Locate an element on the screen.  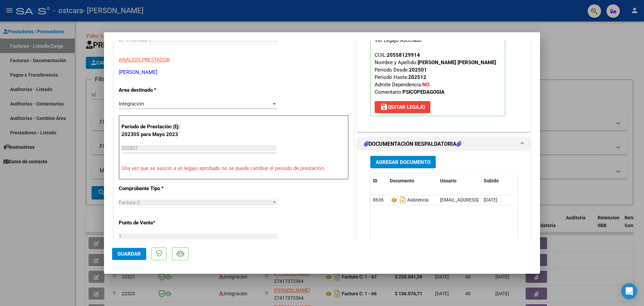
p: Una vez que se asoció a un legajo aprobado no se puede cambiar el período de prestación. is located at coordinates (234, 168).